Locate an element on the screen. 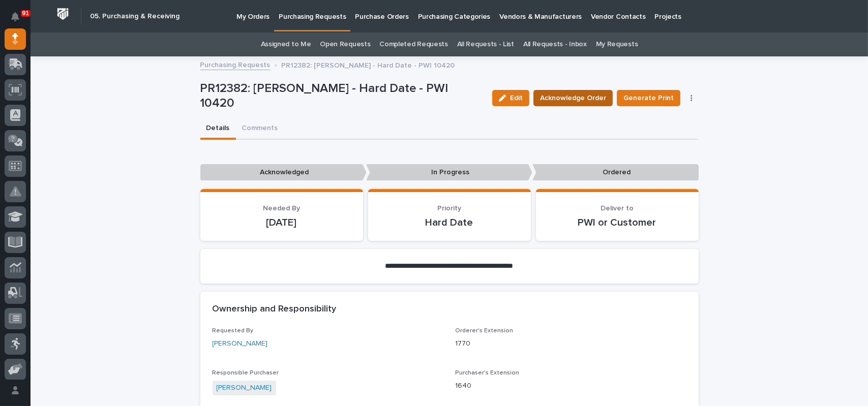  div: Notifications91 is located at coordinates (20, 20).